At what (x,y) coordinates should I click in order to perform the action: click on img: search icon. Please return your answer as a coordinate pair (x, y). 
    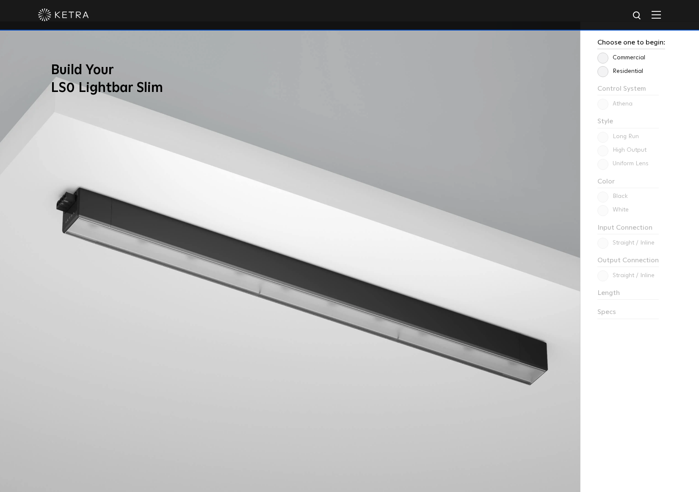
    Looking at the image, I should click on (637, 16).